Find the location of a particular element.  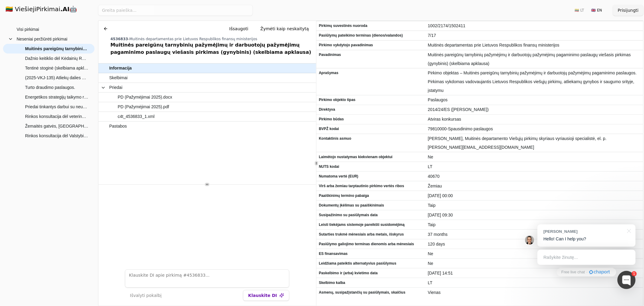

span: Pirkimo objekto tipas is located at coordinates (370, 99).